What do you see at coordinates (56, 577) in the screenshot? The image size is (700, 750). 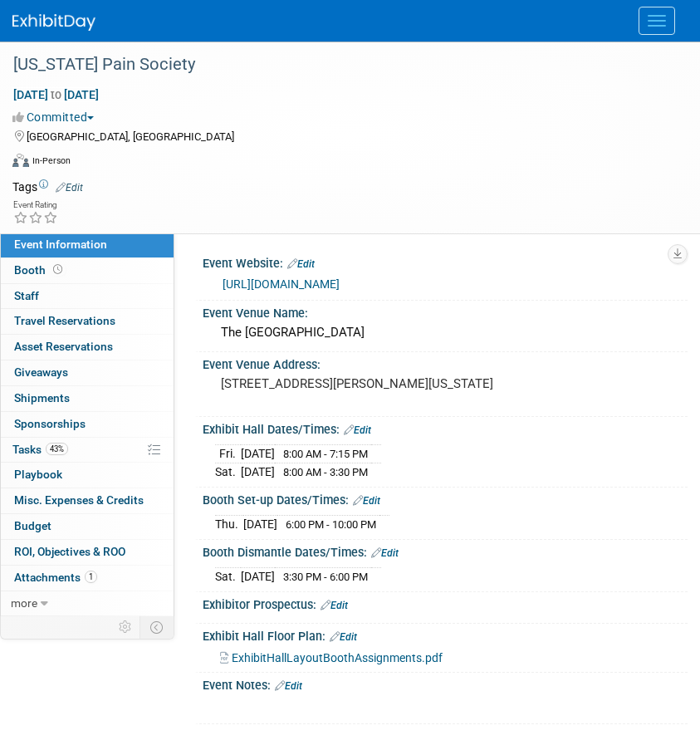 I see `span: Attachments` at bounding box center [56, 577].